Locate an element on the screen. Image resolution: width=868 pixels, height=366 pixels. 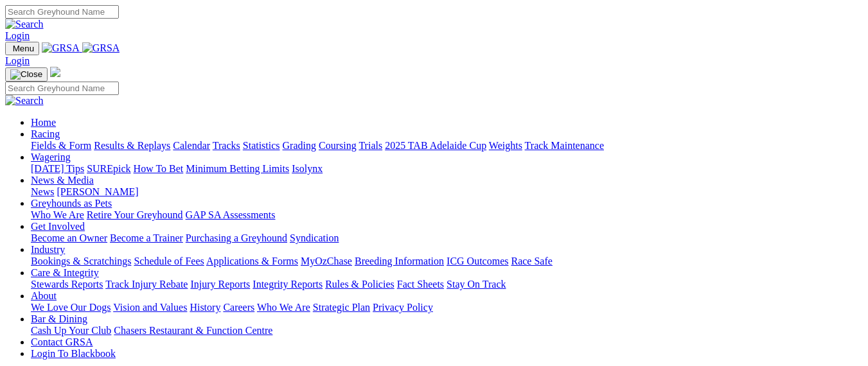
div: Bar & Dining is located at coordinates (447, 331).